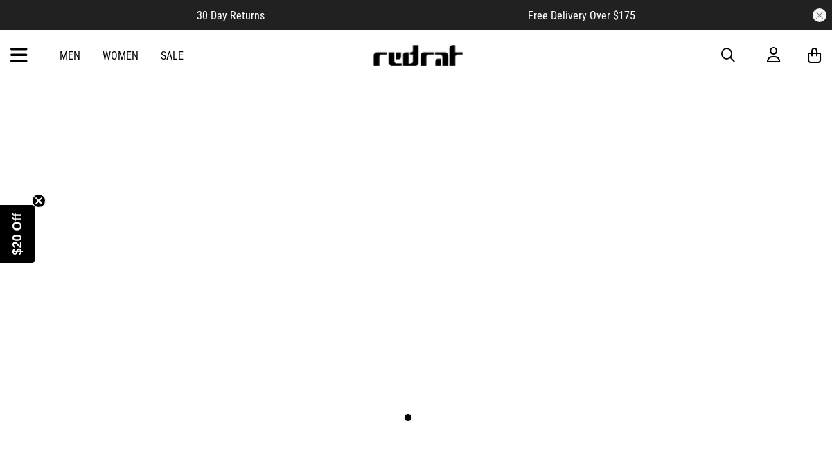 Image resolution: width=832 pixels, height=468 pixels. What do you see at coordinates (70, 55) in the screenshot?
I see `a: Men` at bounding box center [70, 55].